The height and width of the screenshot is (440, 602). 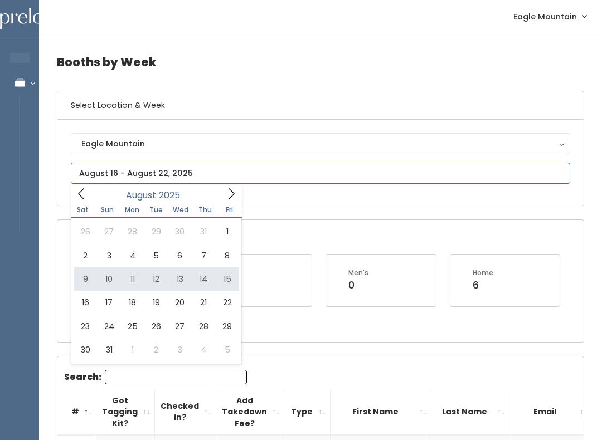 I want to click on span: August 5, 2025, so click(x=156, y=256).